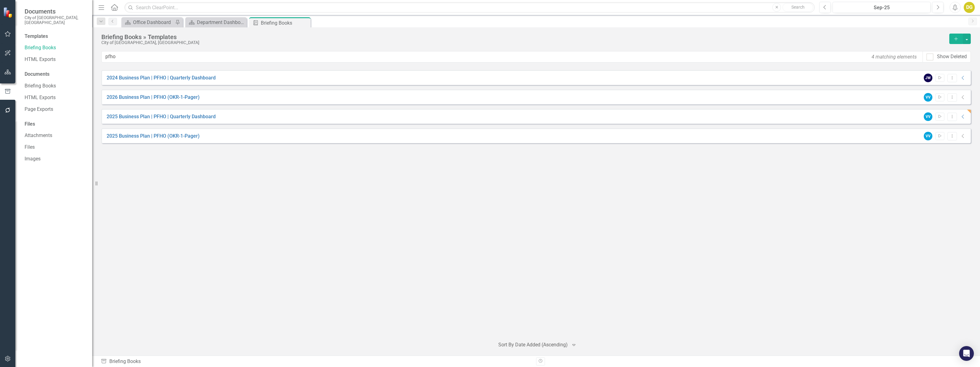 This screenshot has height=367, width=980. I want to click on input: Filter Templates..., so click(512, 56).